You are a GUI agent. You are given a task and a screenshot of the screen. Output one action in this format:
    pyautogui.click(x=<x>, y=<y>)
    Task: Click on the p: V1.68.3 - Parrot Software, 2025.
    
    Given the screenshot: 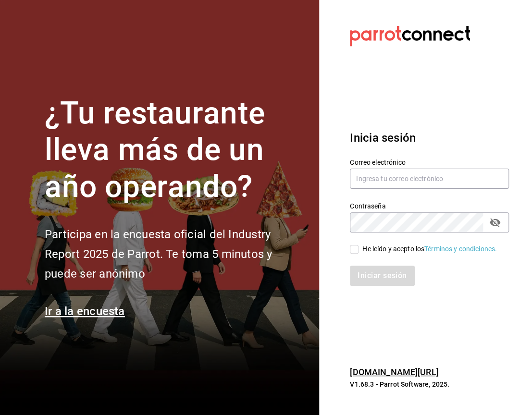 What is the action you would take?
    pyautogui.click(x=429, y=384)
    